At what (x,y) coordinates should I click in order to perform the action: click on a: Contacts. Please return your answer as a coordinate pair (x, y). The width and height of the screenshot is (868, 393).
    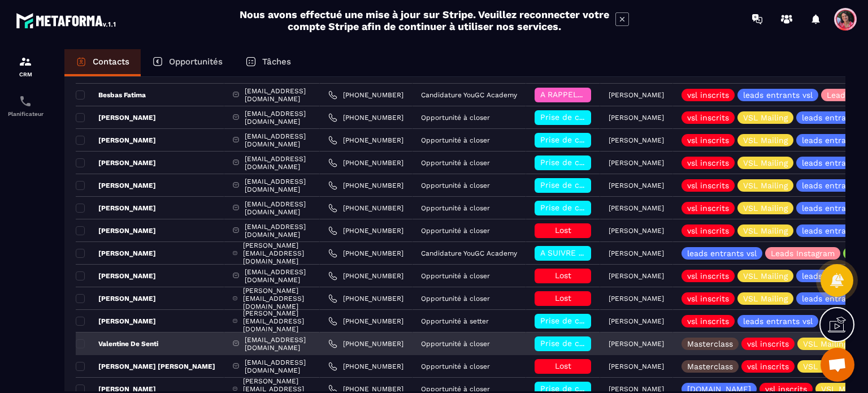
    Looking at the image, I should click on (102, 63).